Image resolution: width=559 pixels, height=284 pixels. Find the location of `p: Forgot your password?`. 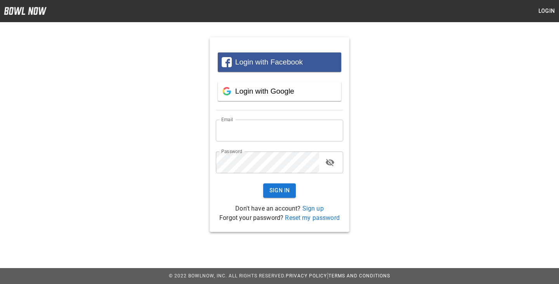

p: Forgot your password? is located at coordinates (279, 218).